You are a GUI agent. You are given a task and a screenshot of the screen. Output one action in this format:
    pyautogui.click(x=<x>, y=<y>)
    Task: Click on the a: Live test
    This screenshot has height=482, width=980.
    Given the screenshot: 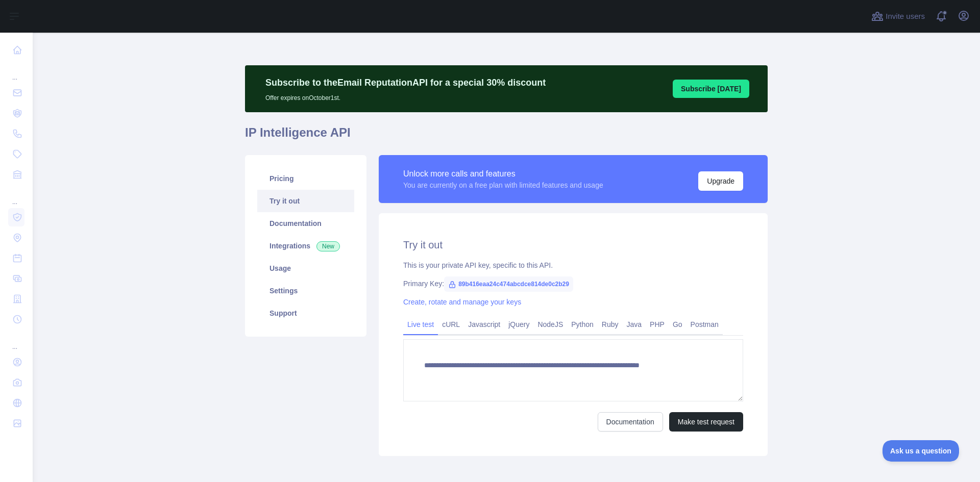 What is the action you would take?
    pyautogui.click(x=421, y=324)
    